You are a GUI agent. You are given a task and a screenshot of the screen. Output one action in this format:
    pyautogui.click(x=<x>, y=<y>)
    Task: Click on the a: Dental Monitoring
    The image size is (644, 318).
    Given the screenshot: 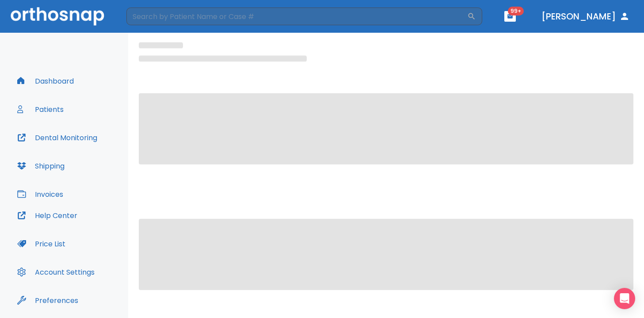 What is the action you would take?
    pyautogui.click(x=57, y=137)
    